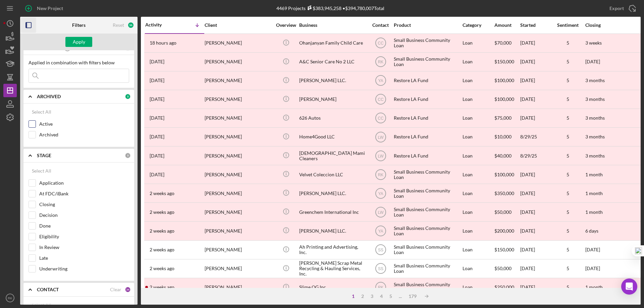  I want to click on div: Ah Printing and Advertising, Inc., so click(333, 250).